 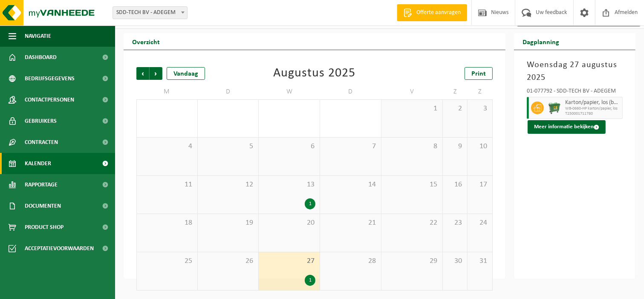 What do you see at coordinates (592, 114) in the screenshot?
I see `span: T250001711780` at bounding box center [592, 114].